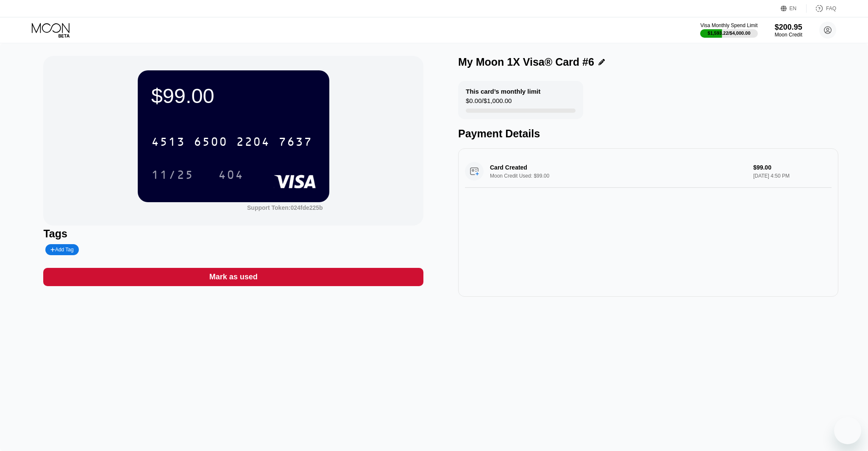 Image resolution: width=868 pixels, height=451 pixels. Describe the element at coordinates (168, 143) in the screenshot. I see `div: 4513` at that location.